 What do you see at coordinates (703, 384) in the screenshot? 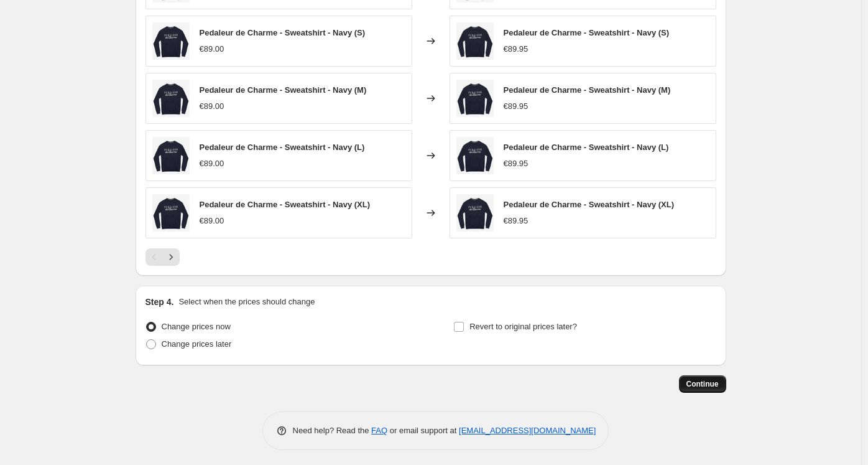
I see `button: Continue` at bounding box center [703, 384].